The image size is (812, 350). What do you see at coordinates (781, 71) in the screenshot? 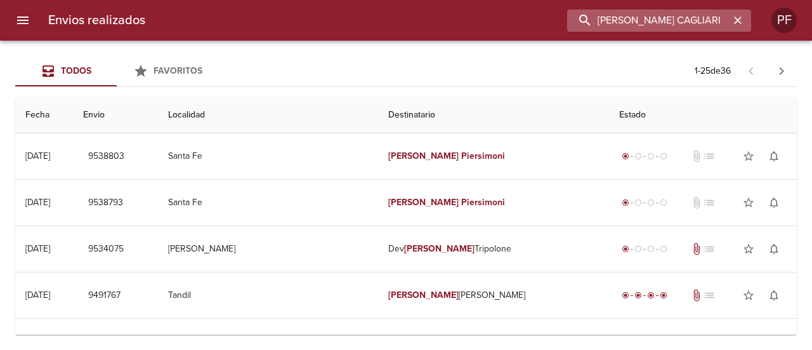
I see `span: Pagina siguiente` at bounding box center [781, 71].